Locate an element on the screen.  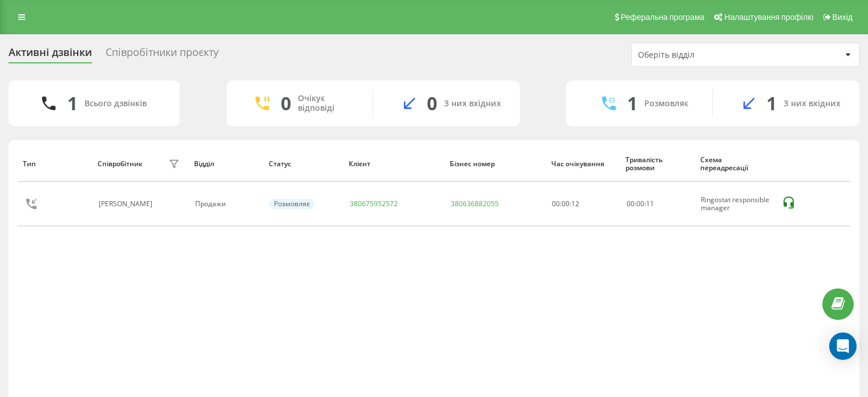
div: Оберіть відділ is located at coordinates (706, 55).